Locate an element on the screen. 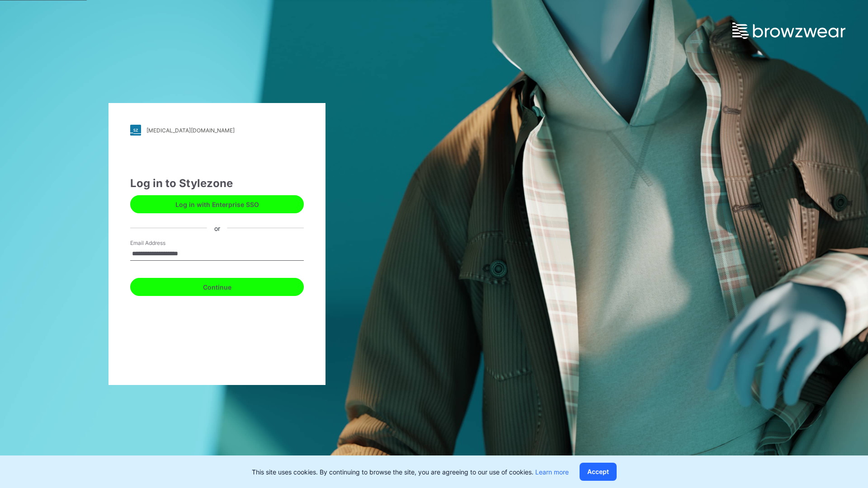 Image resolution: width=868 pixels, height=488 pixels. div: Log in to Stylezone is located at coordinates (217, 184).